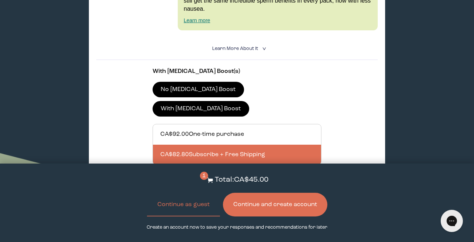  I want to click on p: Total: CA$45.00, so click(242, 180).